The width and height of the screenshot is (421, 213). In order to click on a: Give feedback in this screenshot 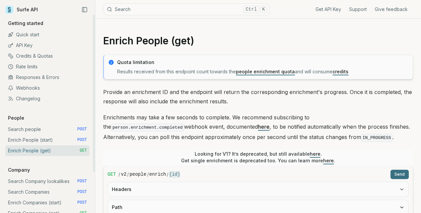, I will do `click(391, 9)`.